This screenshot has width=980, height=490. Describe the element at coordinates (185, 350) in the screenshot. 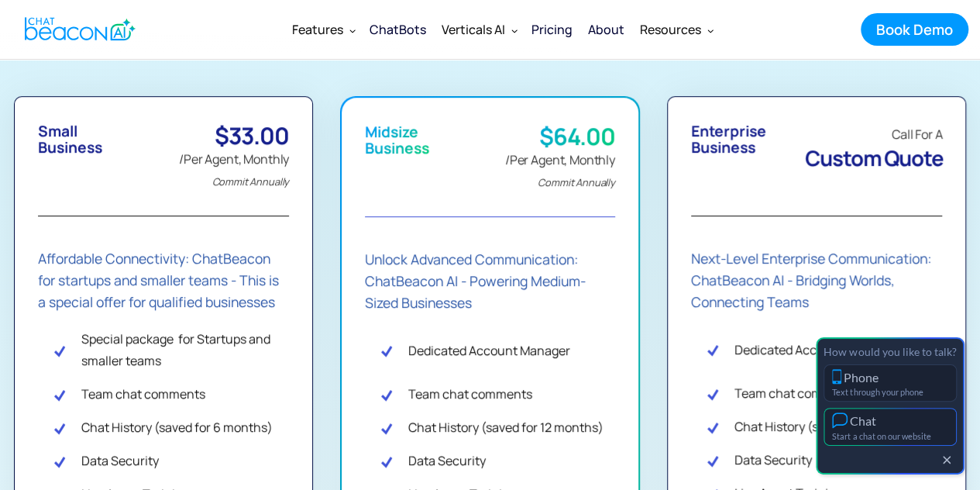

I see `div: Special package for Startups and smaller teams` at that location.